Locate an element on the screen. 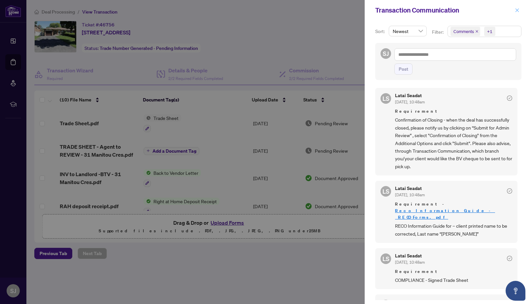  div: +1 is located at coordinates (490, 31).